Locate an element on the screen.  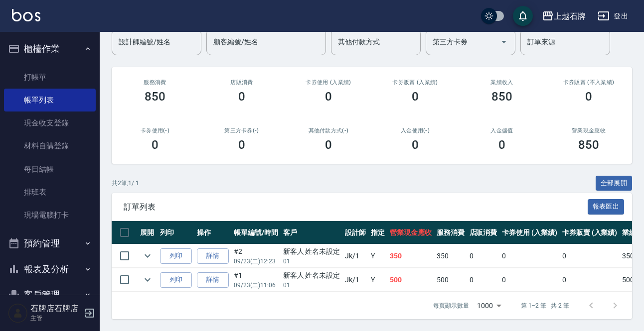
a: 現場電腦打卡 is located at coordinates (50, 215).